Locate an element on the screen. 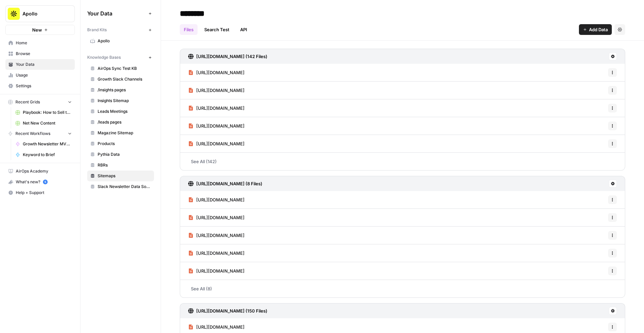 The width and height of the screenshot is (644, 333). span: Insights Sitemap is located at coordinates (124, 101).